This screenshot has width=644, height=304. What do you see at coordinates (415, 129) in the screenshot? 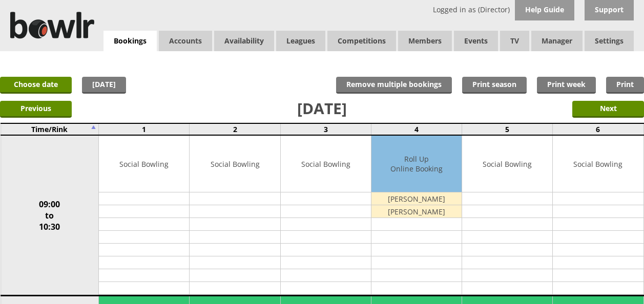
I see `td: 4` at bounding box center [415, 129].